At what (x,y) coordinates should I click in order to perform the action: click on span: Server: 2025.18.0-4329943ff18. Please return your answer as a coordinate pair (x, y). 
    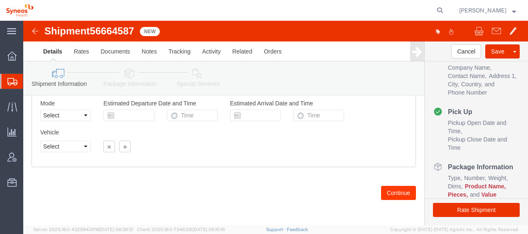
    Looking at the image, I should click on (83, 230).